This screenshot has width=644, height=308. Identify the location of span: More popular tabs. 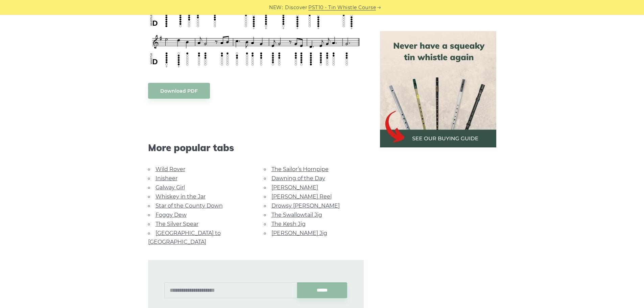
(256, 148).